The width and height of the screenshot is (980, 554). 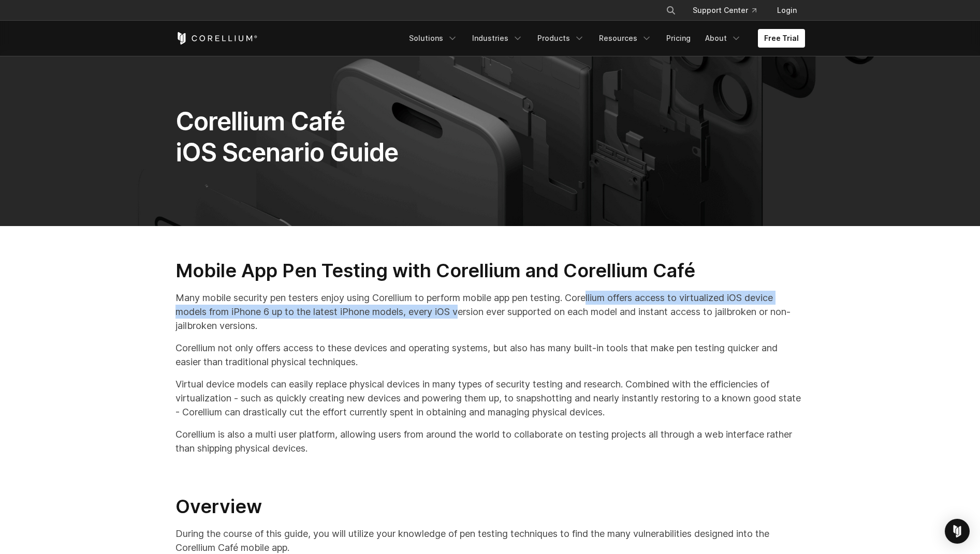 What do you see at coordinates (490, 270) in the screenshot?
I see `h2: Mobile App Pen Testing with Corellium and Corellium Café` at bounding box center [490, 270].